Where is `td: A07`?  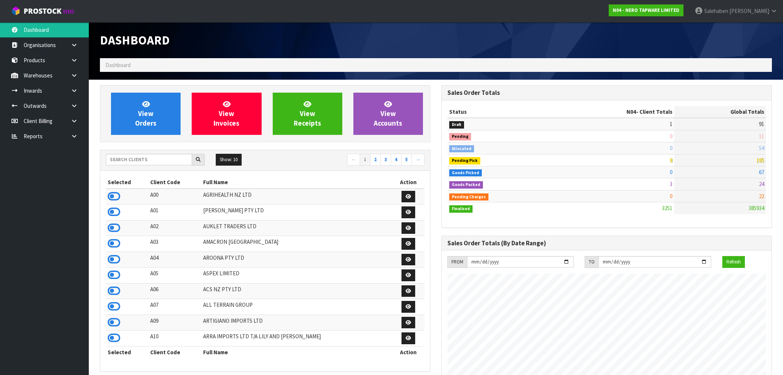 td: A07 is located at coordinates (175, 306).